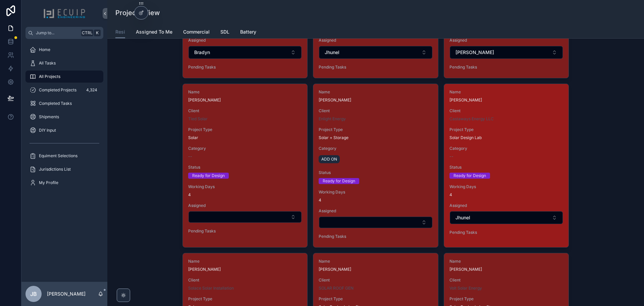 This screenshot has width=644, height=306. What do you see at coordinates (49, 117) in the screenshot?
I see `span: Shipments` at bounding box center [49, 117].